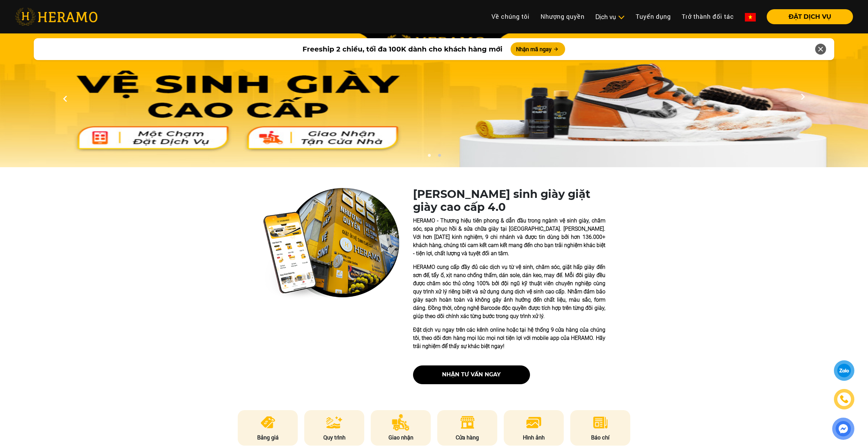  I want to click on p: Đặt dịch vụ ngay trên các kênh online hoặc tại hệ thống 9 cửa hàng của chúng tôi, theo dõi đơn hà..., so click(509, 338).